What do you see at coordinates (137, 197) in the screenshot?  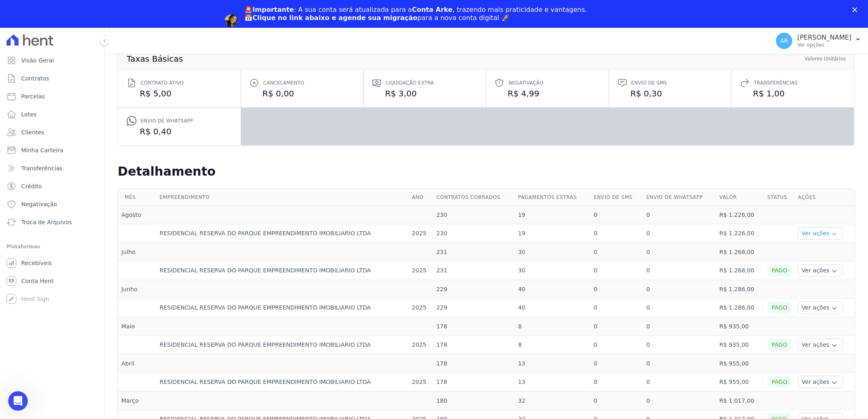 I see `th: Mês` at bounding box center [137, 197].